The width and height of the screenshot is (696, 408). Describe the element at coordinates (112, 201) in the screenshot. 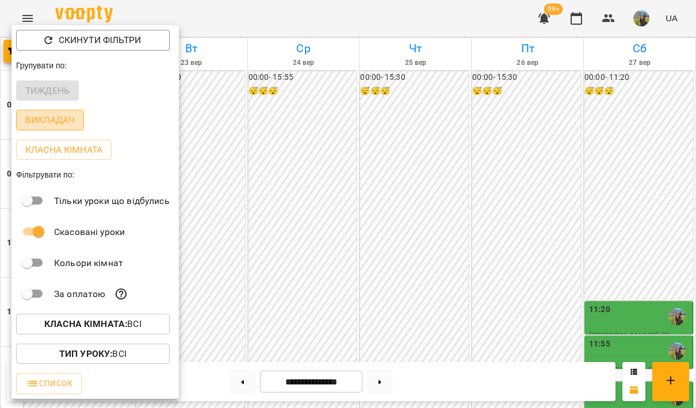

I see `p: Тільки уроки що відбулись` at that location.